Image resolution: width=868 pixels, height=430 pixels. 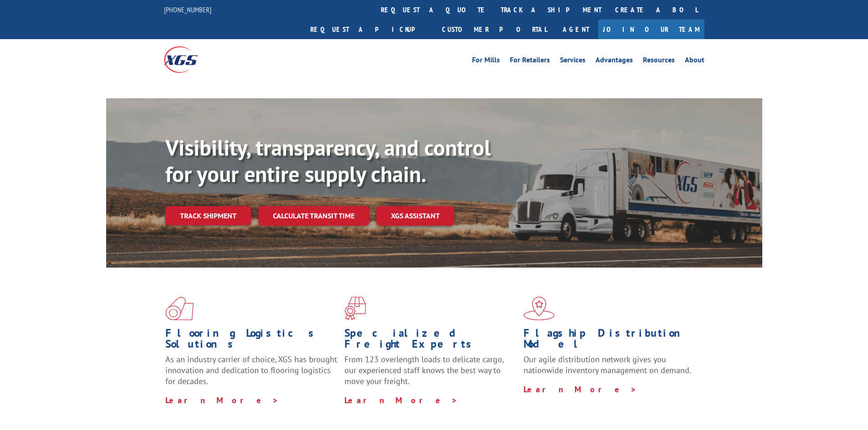 What do you see at coordinates (430, 341) in the screenshot?
I see `h1: Specialized Freight Experts` at bounding box center [430, 341].